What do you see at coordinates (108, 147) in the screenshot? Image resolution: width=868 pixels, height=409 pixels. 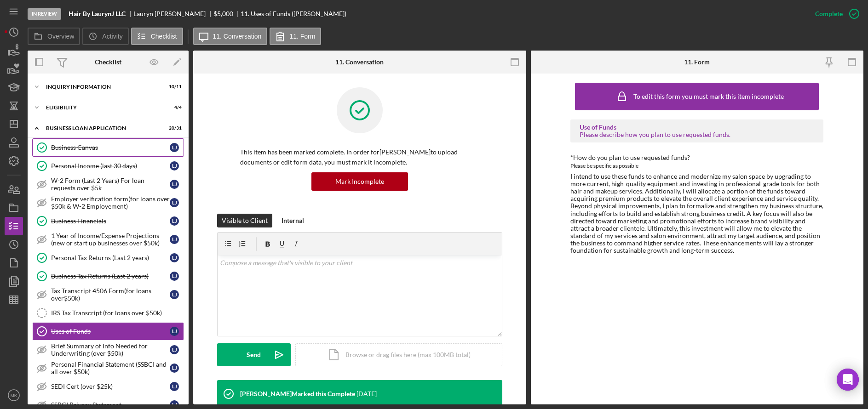 I see `a: Business CanvasLJ` at bounding box center [108, 147].